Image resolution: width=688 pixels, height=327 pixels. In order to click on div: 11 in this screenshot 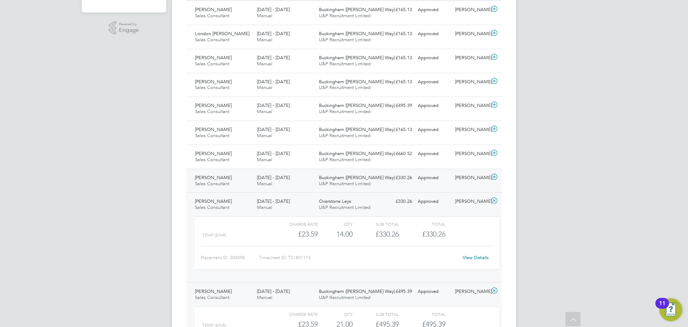, I will do `click(663, 308)`.